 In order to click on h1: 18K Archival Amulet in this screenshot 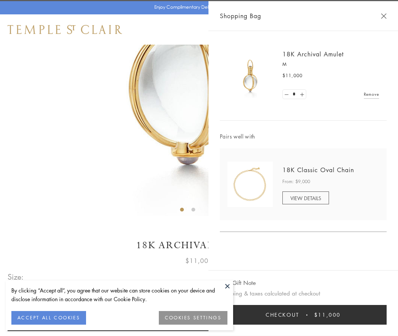, I will do `click(199, 245)`.